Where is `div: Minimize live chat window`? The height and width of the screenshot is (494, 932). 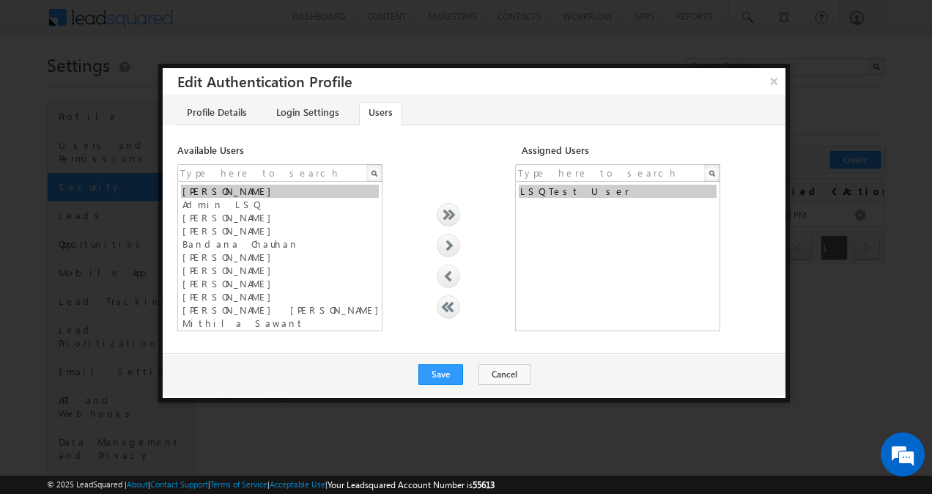
div: Minimize live chat window is located at coordinates (258, 25).